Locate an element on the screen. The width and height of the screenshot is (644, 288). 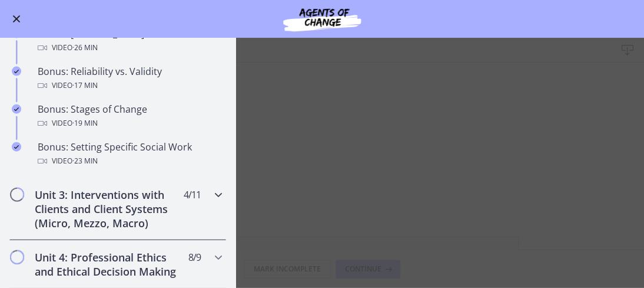
div: Bonus: Setting Specific Social Work is located at coordinates (129, 154).